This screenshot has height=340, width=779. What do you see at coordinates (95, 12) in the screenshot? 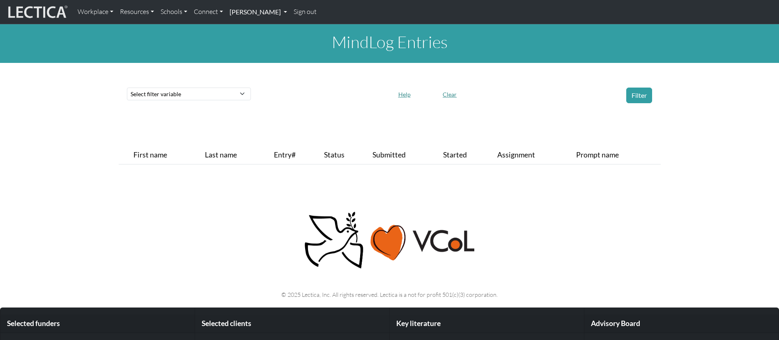
I see `a: Workplace` at bounding box center [95, 12].